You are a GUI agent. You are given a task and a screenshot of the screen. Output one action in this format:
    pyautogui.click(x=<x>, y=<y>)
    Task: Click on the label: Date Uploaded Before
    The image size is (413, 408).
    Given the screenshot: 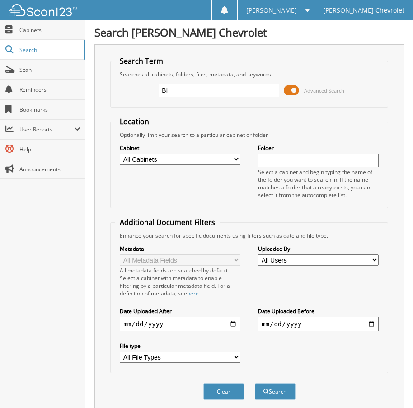 What is the action you would take?
    pyautogui.click(x=318, y=311)
    